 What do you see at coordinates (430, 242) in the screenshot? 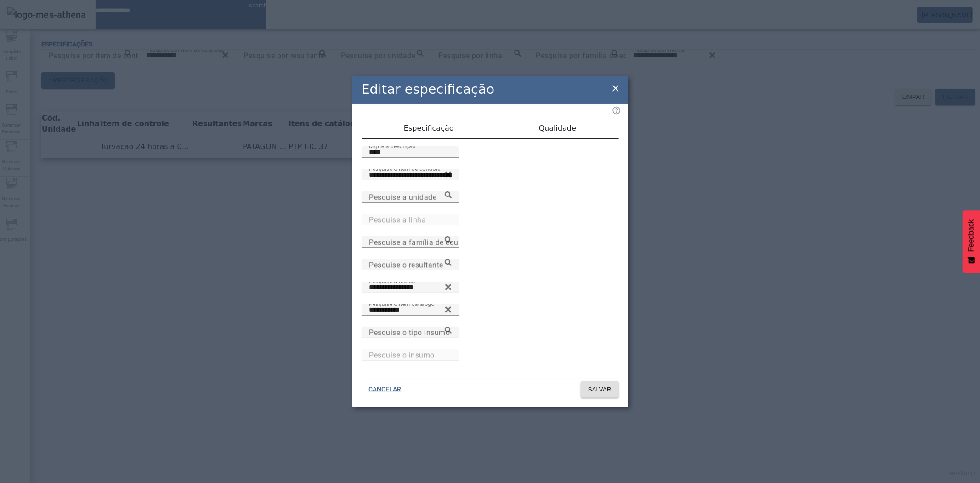
I see `mat-label: Pesquise a família de equipamento` at bounding box center [430, 242].